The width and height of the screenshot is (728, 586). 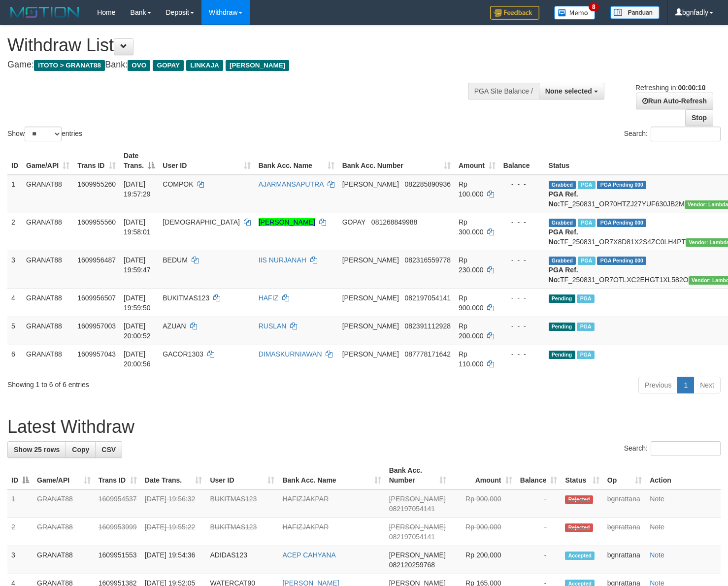 What do you see at coordinates (364, 427) in the screenshot?
I see `h1: Latest Withdraw` at bounding box center [364, 427].